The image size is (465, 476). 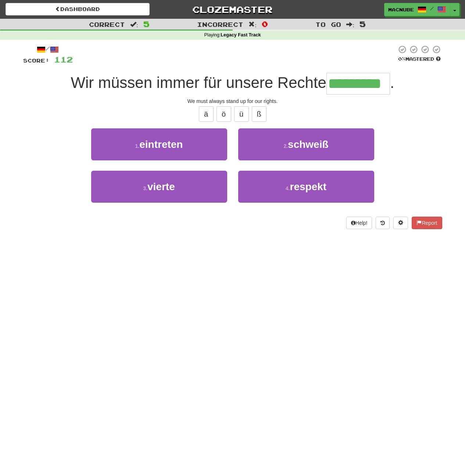 What do you see at coordinates (286, 146) in the screenshot?
I see `small: 2 .` at bounding box center [286, 146].